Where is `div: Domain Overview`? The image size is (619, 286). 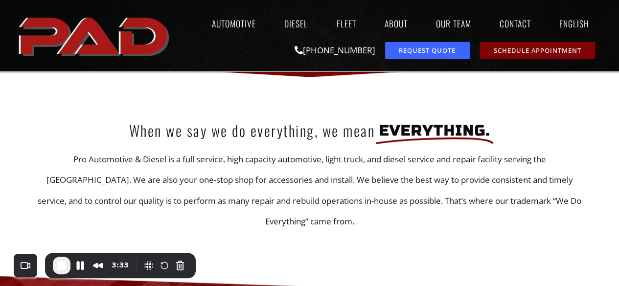
div: Domain Overview is located at coordinates (63, 61).